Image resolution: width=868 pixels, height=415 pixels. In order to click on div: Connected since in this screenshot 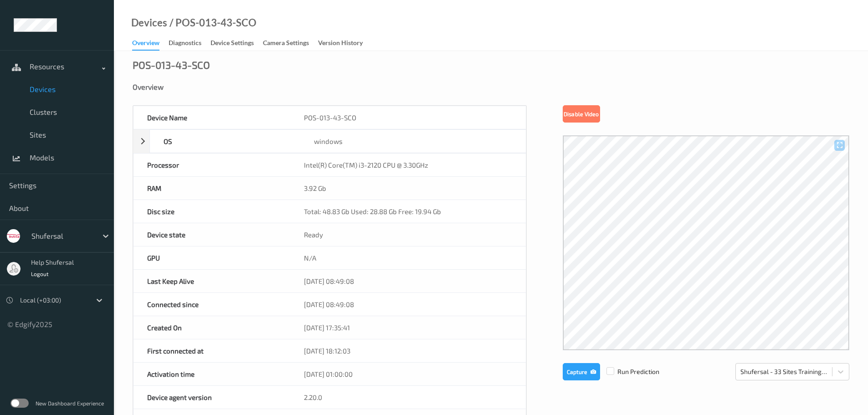, I will do `click(212, 304)`.